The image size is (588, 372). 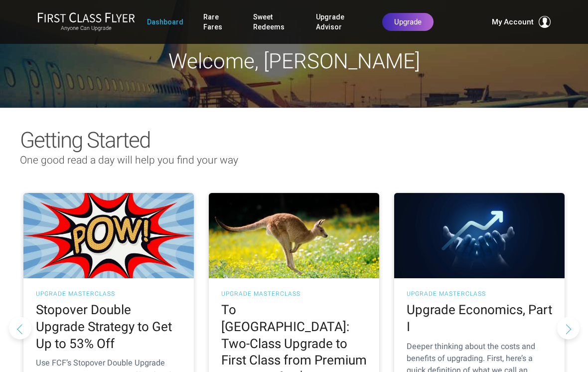 I want to click on span: One good read a day will help you find your way, so click(x=129, y=160).